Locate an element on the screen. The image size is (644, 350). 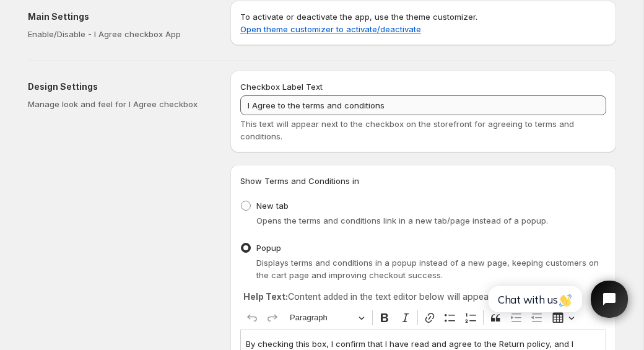
span: Displays terms and conditions in a popup instead of a new page, keeping customers on the cart pag... is located at coordinates (427, 269).